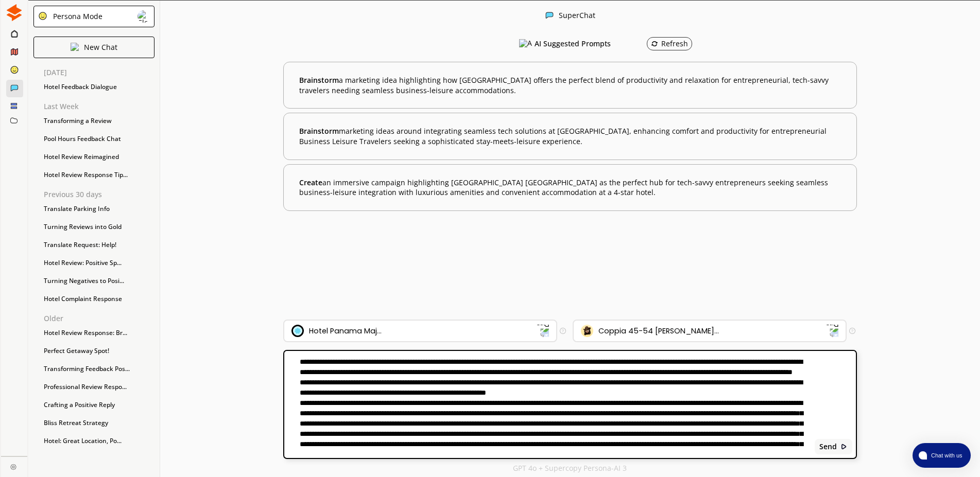 The width and height of the screenshot is (980, 477). I want to click on img: Refresh, so click(654, 44).